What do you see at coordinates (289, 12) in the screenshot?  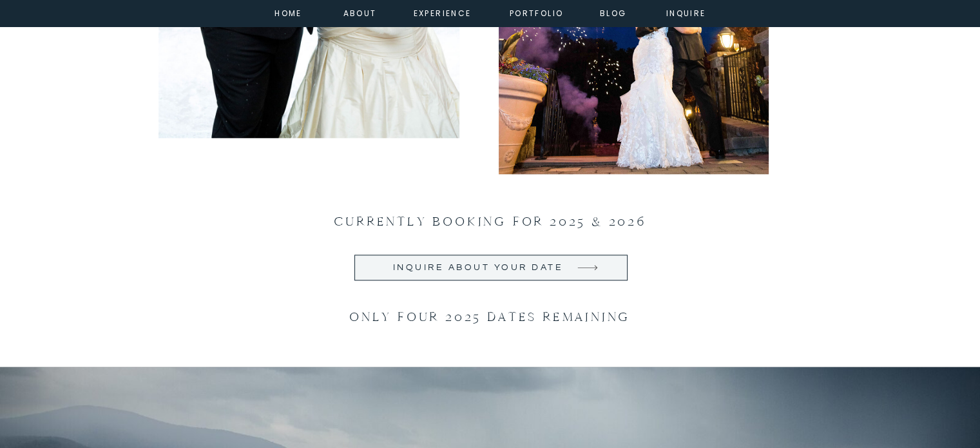 I see `nav: home` at bounding box center [289, 12].